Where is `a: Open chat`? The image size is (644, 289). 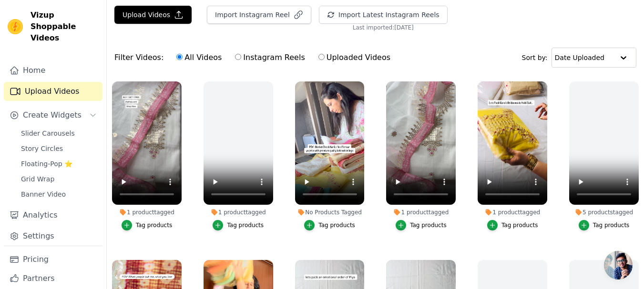 a: Open chat is located at coordinates (619, 265).